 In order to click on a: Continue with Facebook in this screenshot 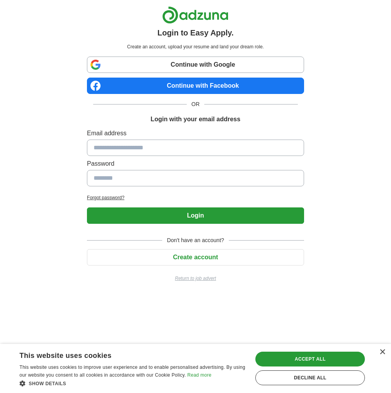, I will do `click(195, 86)`.